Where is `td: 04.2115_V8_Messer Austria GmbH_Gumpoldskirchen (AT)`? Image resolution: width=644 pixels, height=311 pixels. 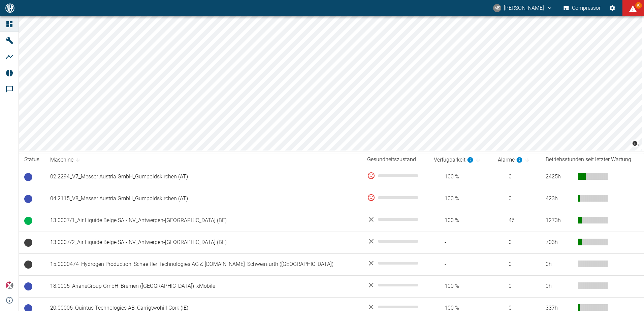
td: 04.2115_V8_Messer Austria GmbH_Gumpoldskirchen (AT) is located at coordinates (203, 199).